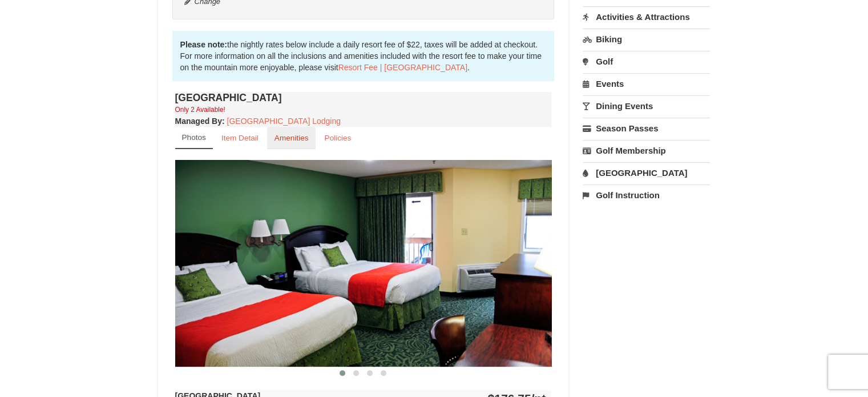 The image size is (868, 397). What do you see at coordinates (646, 39) in the screenshot?
I see `a: Biking` at bounding box center [646, 39].